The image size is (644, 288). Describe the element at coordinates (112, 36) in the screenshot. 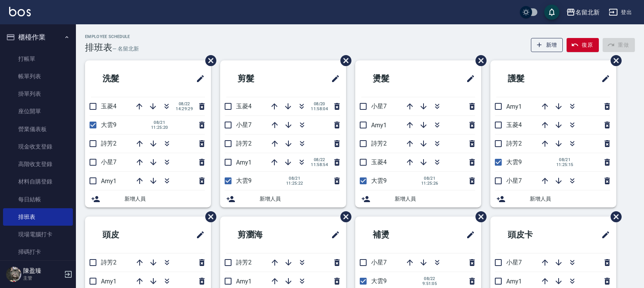

I see `h2: Employee Schedule` at that location.